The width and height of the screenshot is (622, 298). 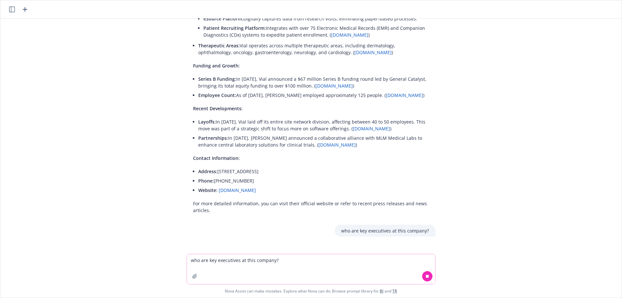 I want to click on span: Recent Developments:, so click(x=218, y=108).